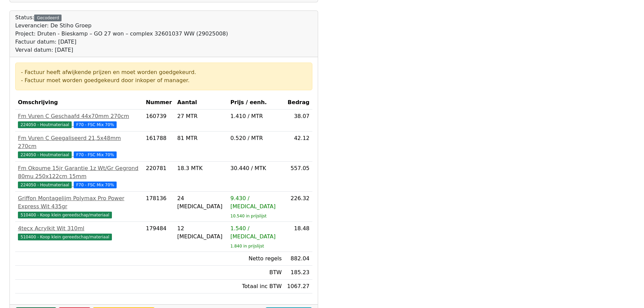  I want to click on div: Status:, so click(122, 34).